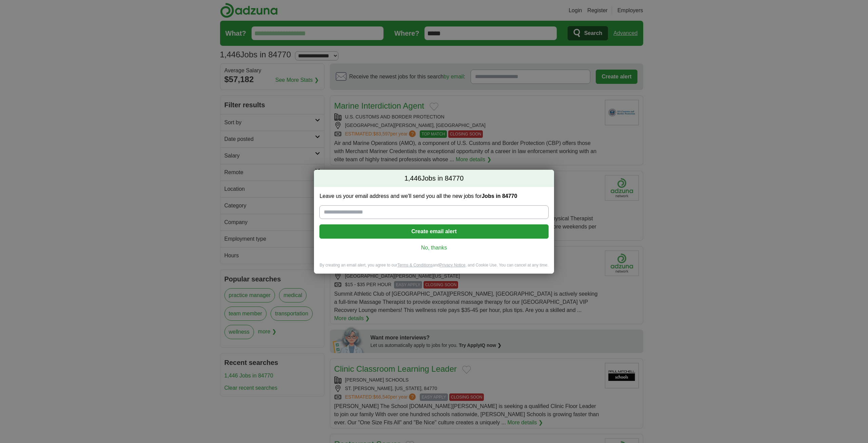 This screenshot has width=868, height=443. What do you see at coordinates (434, 231) in the screenshot?
I see `button: Create email alert` at bounding box center [434, 231].